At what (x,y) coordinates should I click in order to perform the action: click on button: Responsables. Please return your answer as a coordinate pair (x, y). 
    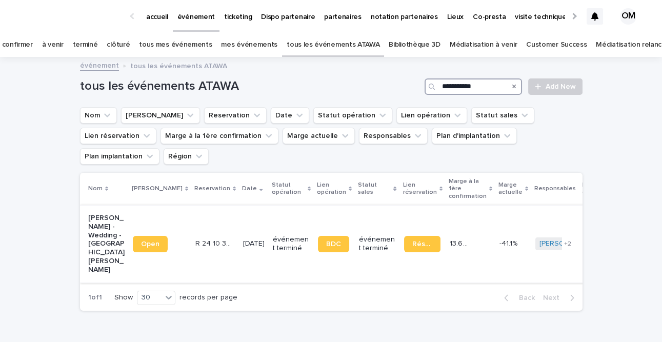
    Looking at the image, I should click on (393, 136).